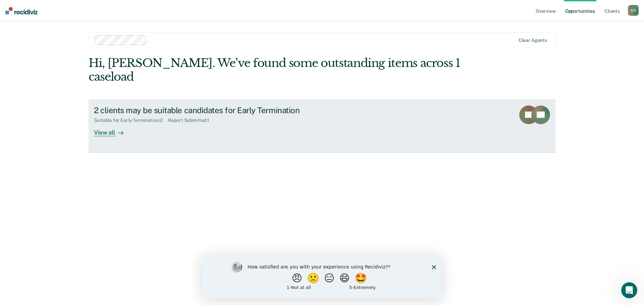  I want to click on div: Report Submitted : 1, so click(192, 120).